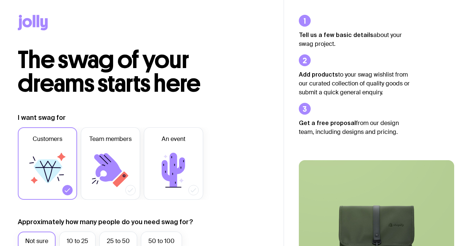 This screenshot has height=246, width=469. Describe the element at coordinates (109, 72) in the screenshot. I see `span: The swag of your dreams starts here` at that location.